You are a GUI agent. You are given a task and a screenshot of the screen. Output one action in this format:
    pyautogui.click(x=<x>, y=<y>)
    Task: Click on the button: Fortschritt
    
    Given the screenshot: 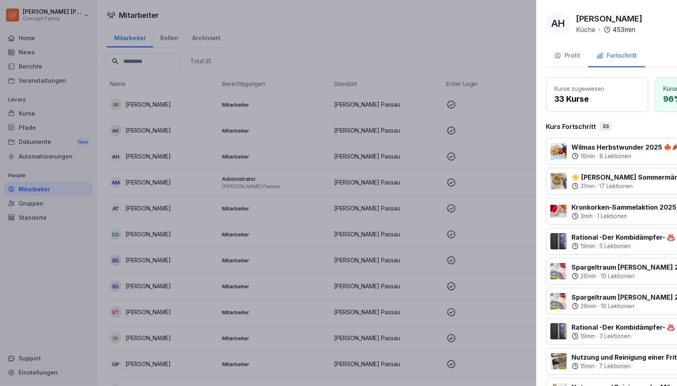 What is the action you would take?
    pyautogui.click(x=616, y=56)
    